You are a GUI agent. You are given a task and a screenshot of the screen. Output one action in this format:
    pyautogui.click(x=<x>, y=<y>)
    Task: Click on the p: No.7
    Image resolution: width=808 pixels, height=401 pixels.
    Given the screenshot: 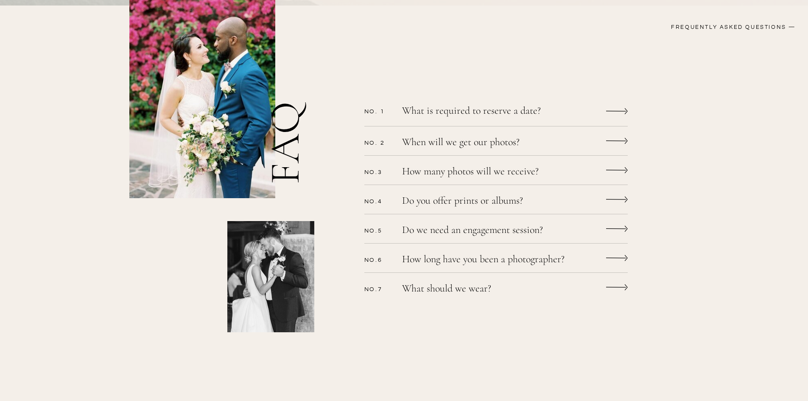 What is the action you would take?
    pyautogui.click(x=378, y=289)
    